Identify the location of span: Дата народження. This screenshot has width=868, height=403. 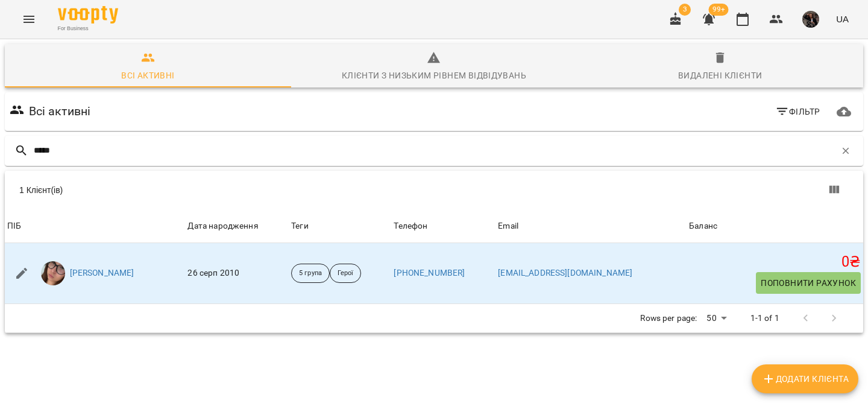
(237, 226).